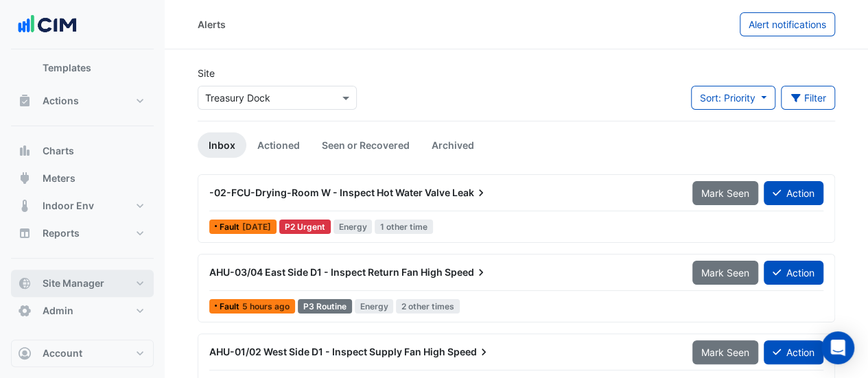 The height and width of the screenshot is (378, 868). Describe the element at coordinates (838, 348) in the screenshot. I see `div: Open Intercom Messenger` at that location.